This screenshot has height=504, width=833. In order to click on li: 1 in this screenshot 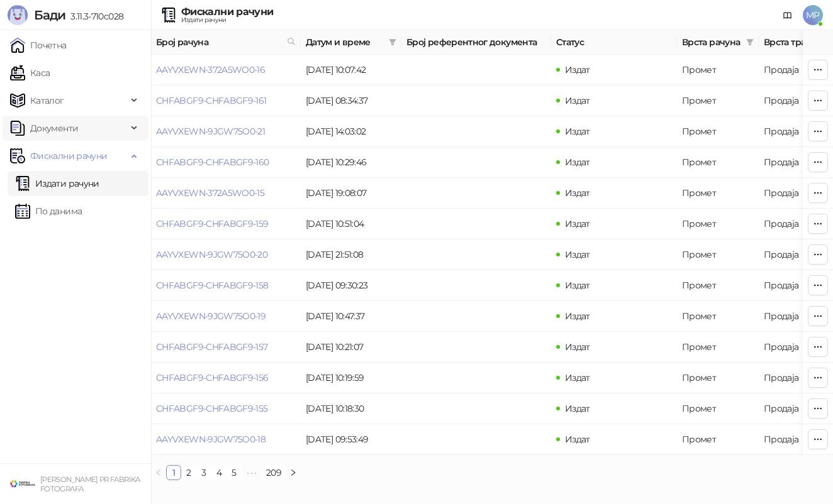, I will do `click(174, 473)`.